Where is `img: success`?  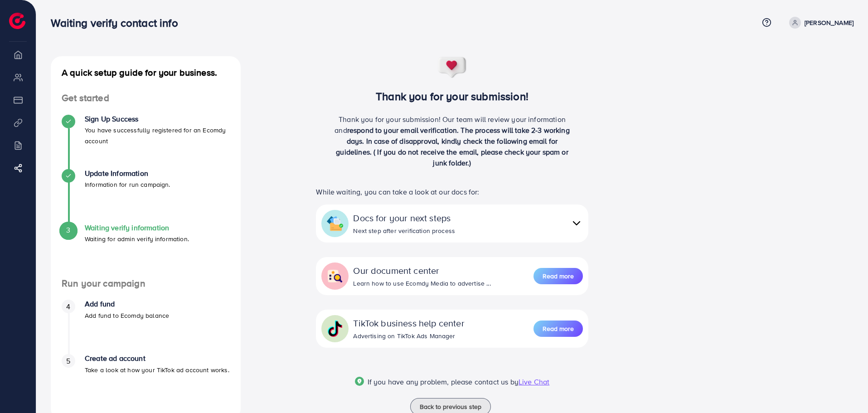 img: success is located at coordinates (453, 68).